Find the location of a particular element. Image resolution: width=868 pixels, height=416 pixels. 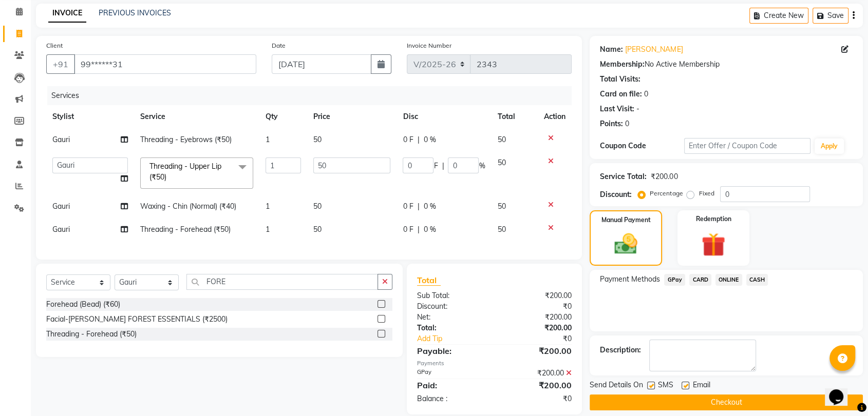

input: Search or Scan is located at coordinates (282, 282).